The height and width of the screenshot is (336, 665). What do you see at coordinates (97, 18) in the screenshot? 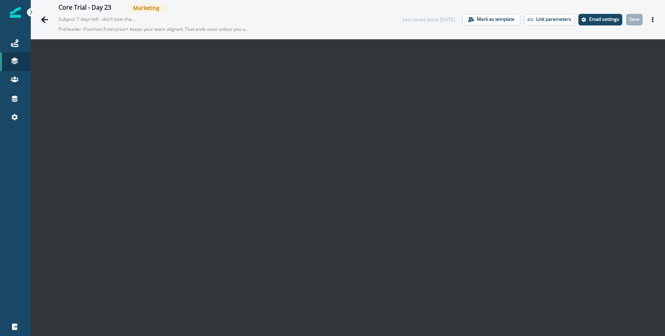
I see `p: Subject: 7 days left - don’t lose shared workspaces` at bounding box center [97, 18].